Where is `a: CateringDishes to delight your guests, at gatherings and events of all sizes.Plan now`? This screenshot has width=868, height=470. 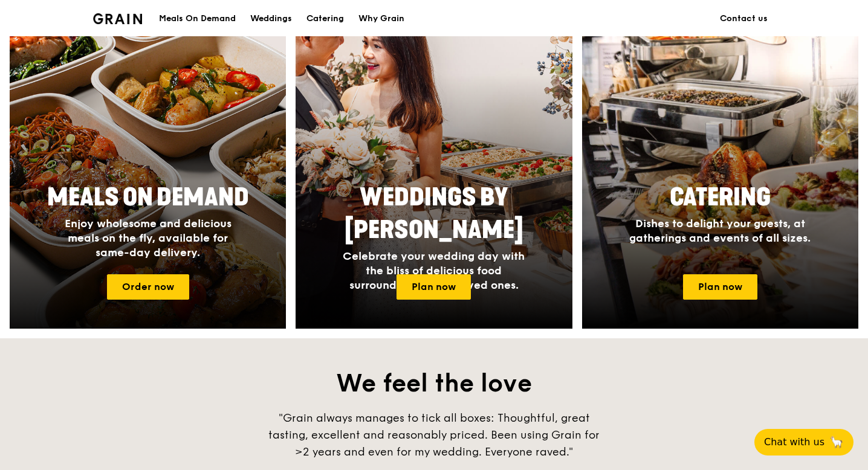
a: CateringDishes to delight your guests, at gatherings and events of all sizes.Plan now is located at coordinates (720, 169).